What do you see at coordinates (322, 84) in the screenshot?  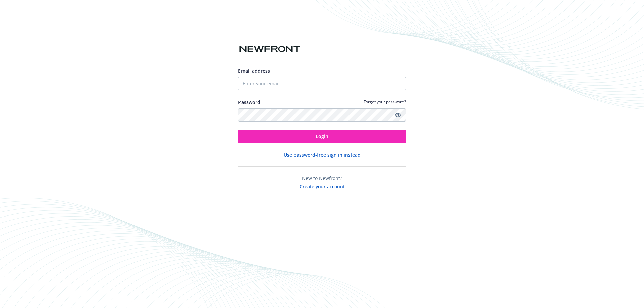 I see `input: Enter your email` at bounding box center [322, 84].